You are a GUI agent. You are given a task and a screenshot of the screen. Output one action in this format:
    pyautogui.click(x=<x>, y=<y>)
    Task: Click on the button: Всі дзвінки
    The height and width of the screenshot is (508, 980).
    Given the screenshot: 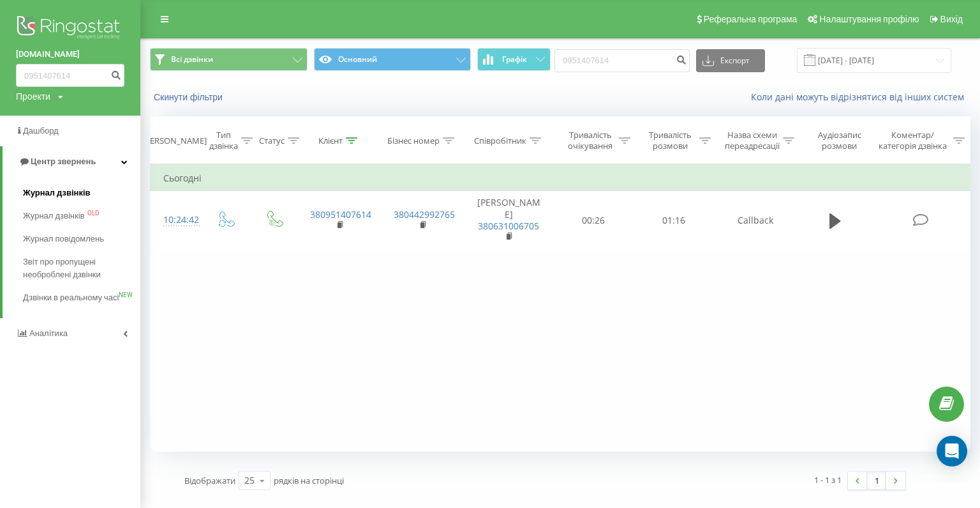 What is the action you would take?
    pyautogui.click(x=228, y=59)
    